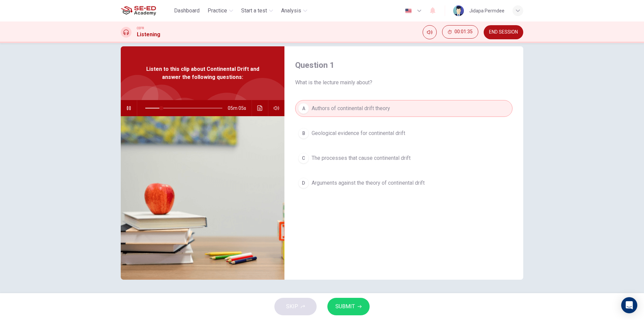  What do you see at coordinates (187, 11) in the screenshot?
I see `button: Dashboard` at bounding box center [187, 11].